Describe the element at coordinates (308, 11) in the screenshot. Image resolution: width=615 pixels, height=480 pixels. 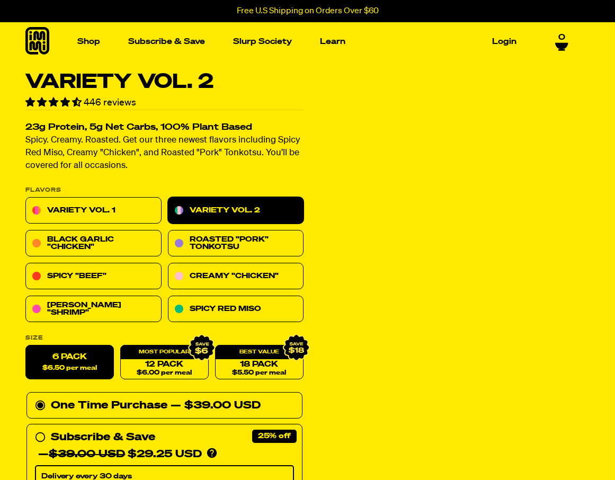
I see `p: Free U.S Shipping on Orders Over $60` at that location.